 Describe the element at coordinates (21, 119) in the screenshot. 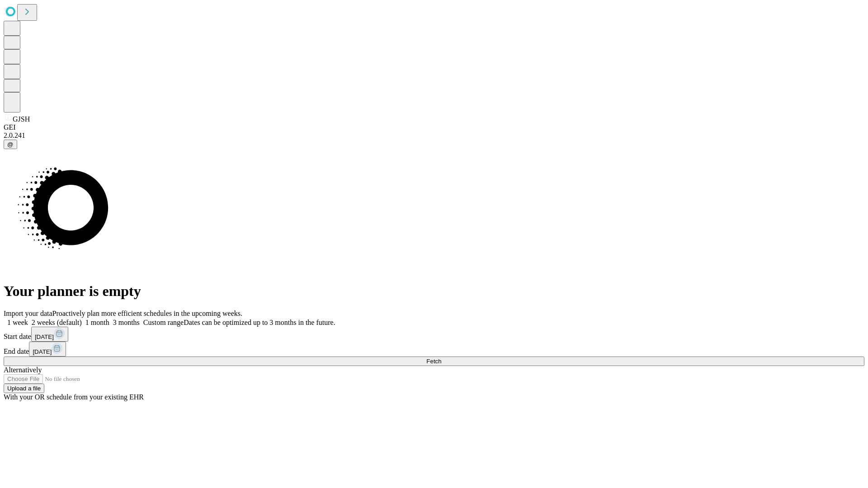

I see `span: GJSH` at that location.